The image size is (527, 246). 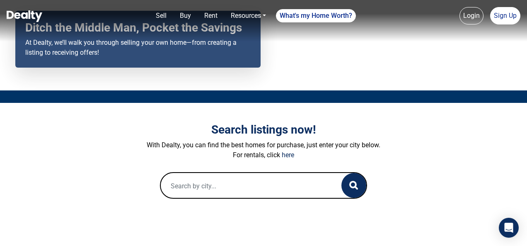 I want to click on a: Sign Up, so click(x=506, y=16).